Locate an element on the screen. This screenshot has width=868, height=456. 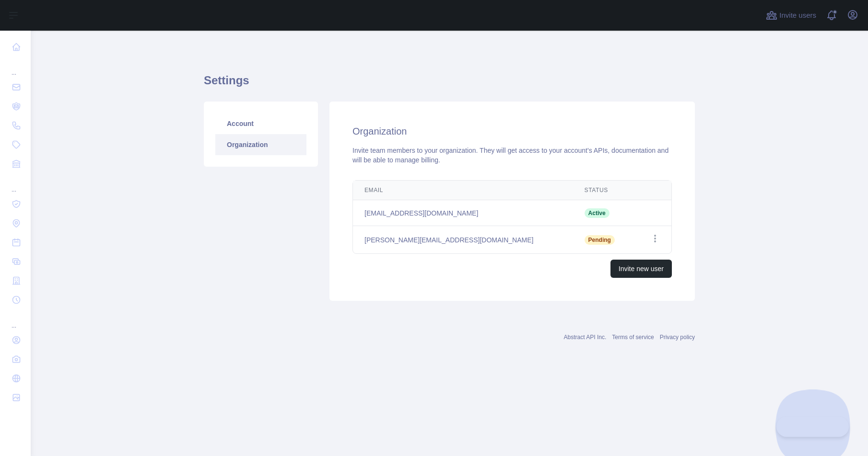
a: Privacy policy is located at coordinates (677, 337).